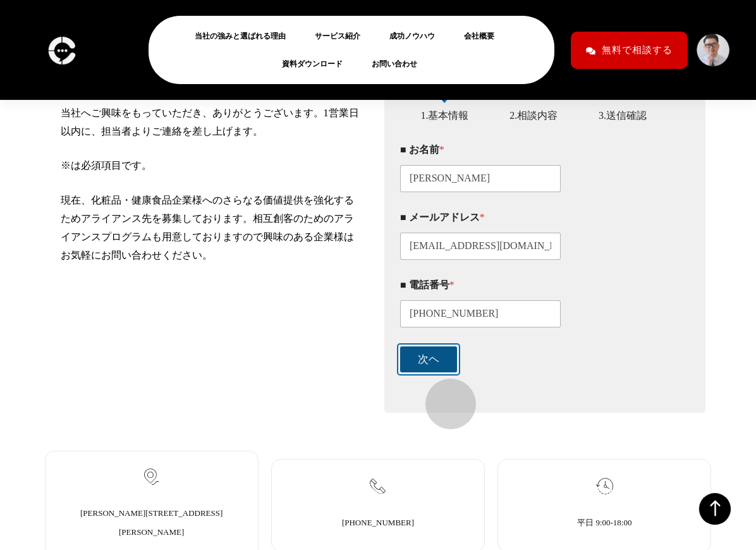 This screenshot has width=756, height=550. I want to click on a: サービス紹介, so click(343, 36).